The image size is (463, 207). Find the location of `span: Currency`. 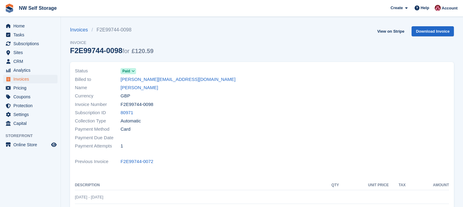

span: Currency is located at coordinates (98, 96).